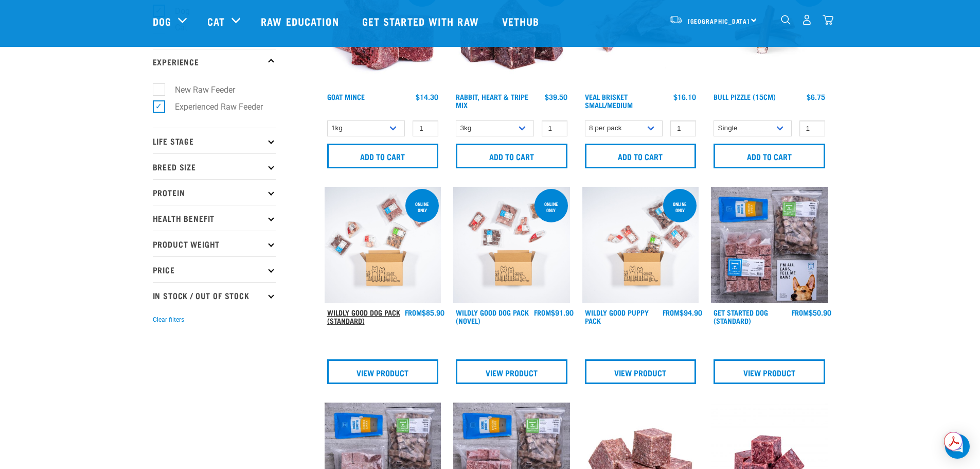 This screenshot has height=469, width=980. Describe the element at coordinates (199, 90) in the screenshot. I see `label: New Raw Feeder` at that location.